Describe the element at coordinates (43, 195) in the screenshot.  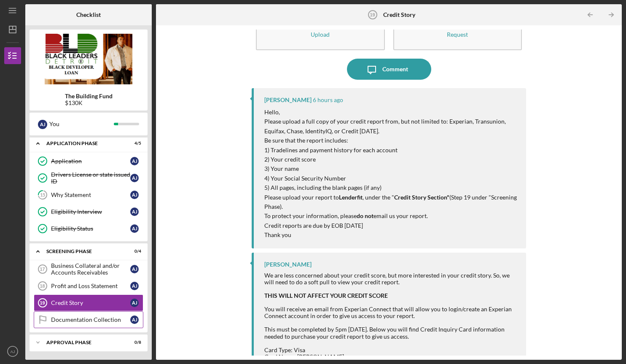
I see `tspan: 15` at that location.